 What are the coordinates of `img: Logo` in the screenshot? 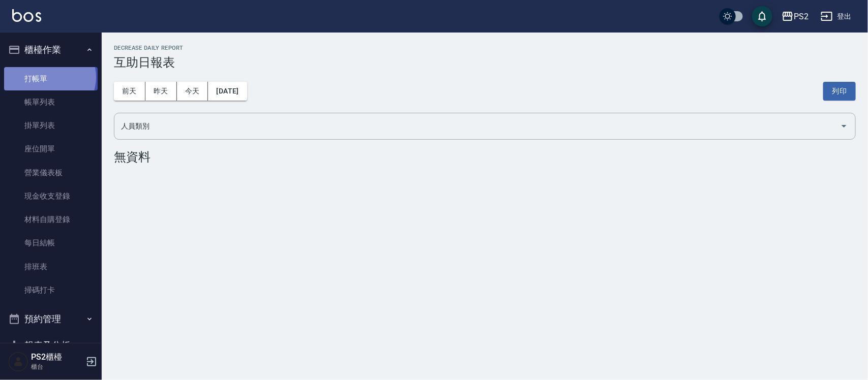 It's located at (27, 15).